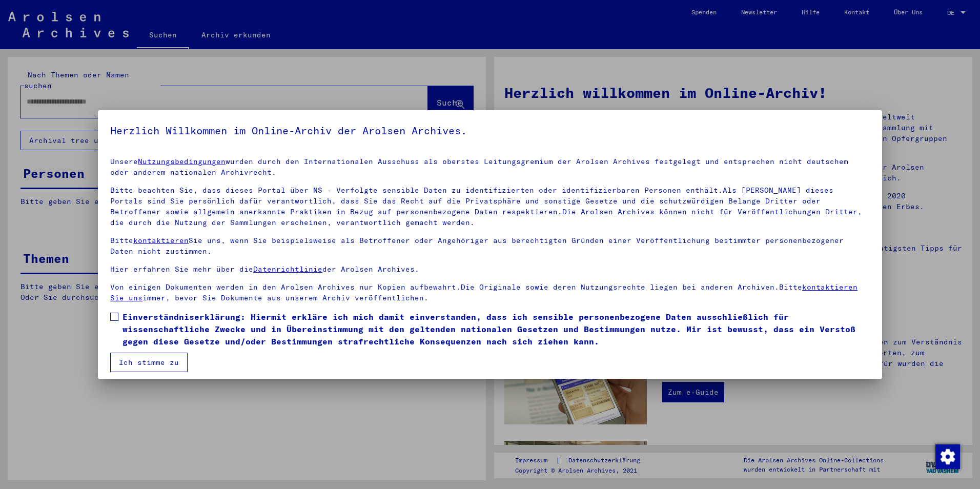 This screenshot has width=980, height=489. Describe the element at coordinates (490, 293) in the screenshot. I see `p: Von einigen Dokumenten werden in den Arolsen Archives nur Kopien aufbewahrt.Die Originale sowie d...` at that location.